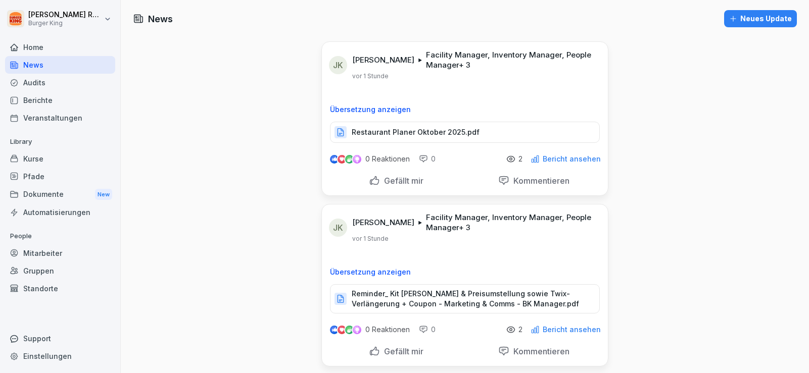 Image resolution: width=809 pixels, height=373 pixels. Describe the element at coordinates (60, 82) in the screenshot. I see `a: Audits` at that location.